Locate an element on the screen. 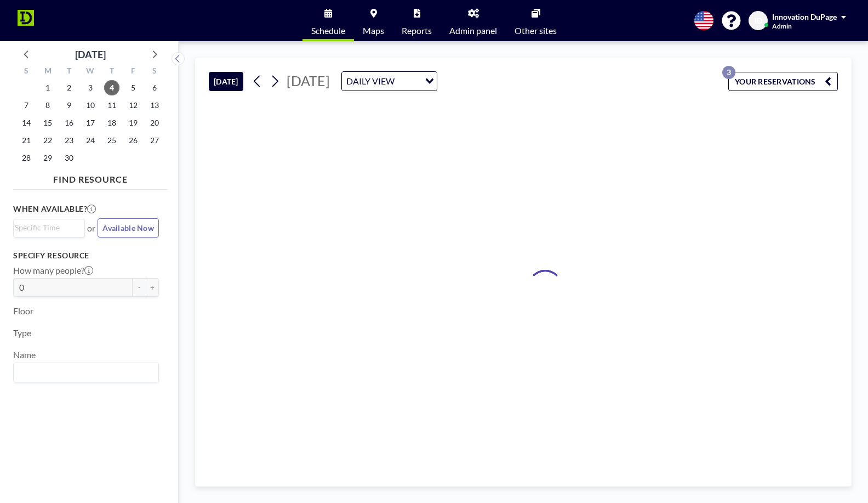  span: Sunday, September 28, 2025 is located at coordinates (26, 158).